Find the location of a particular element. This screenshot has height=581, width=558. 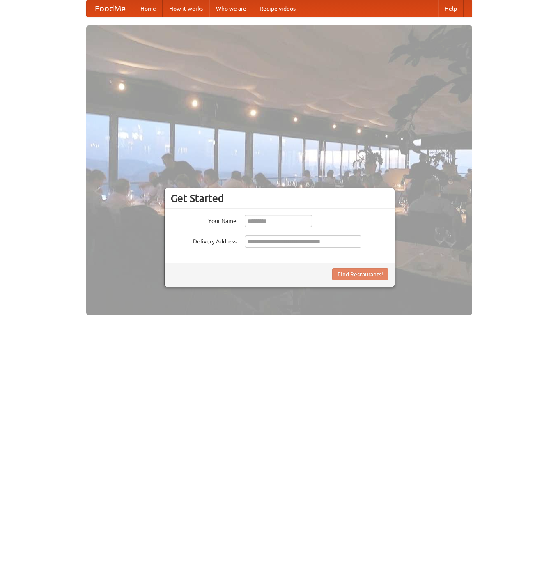

a: Home is located at coordinates (148, 9).